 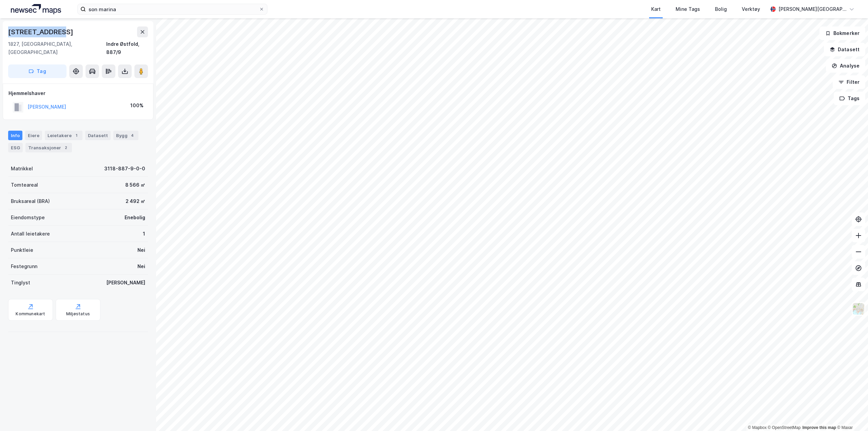 I want to click on div: 2 492 ㎡, so click(x=136, y=202).